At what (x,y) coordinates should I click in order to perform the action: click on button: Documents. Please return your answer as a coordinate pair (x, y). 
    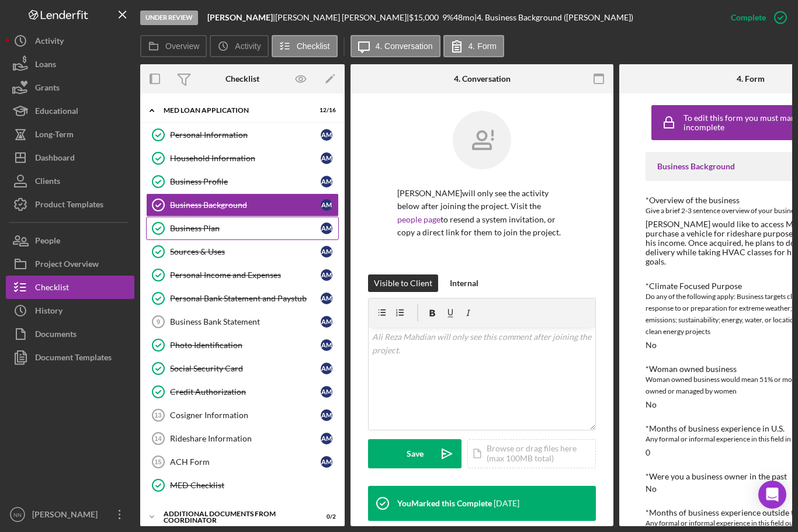
    Looking at the image, I should click on (70, 334).